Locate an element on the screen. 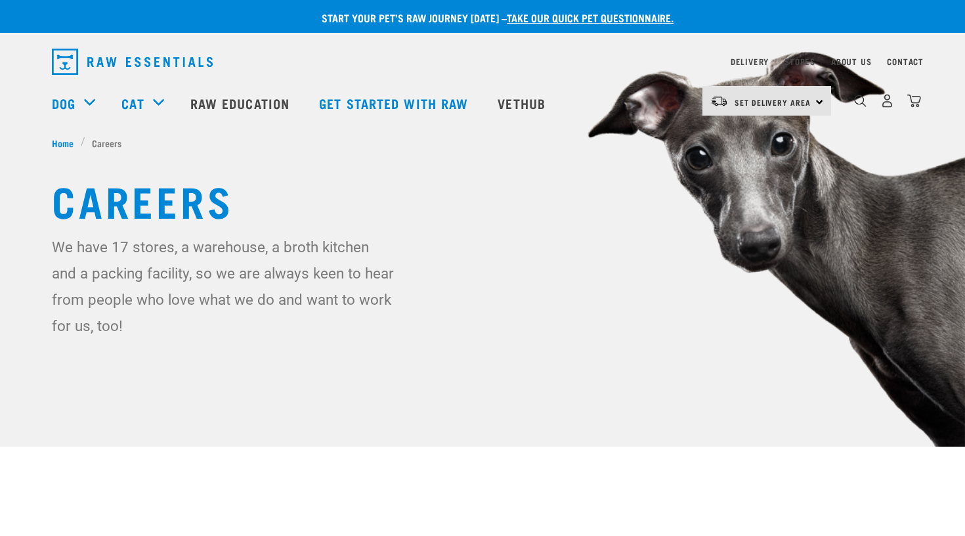 Image resolution: width=965 pixels, height=536 pixels. a: Delivery is located at coordinates (750, 61).